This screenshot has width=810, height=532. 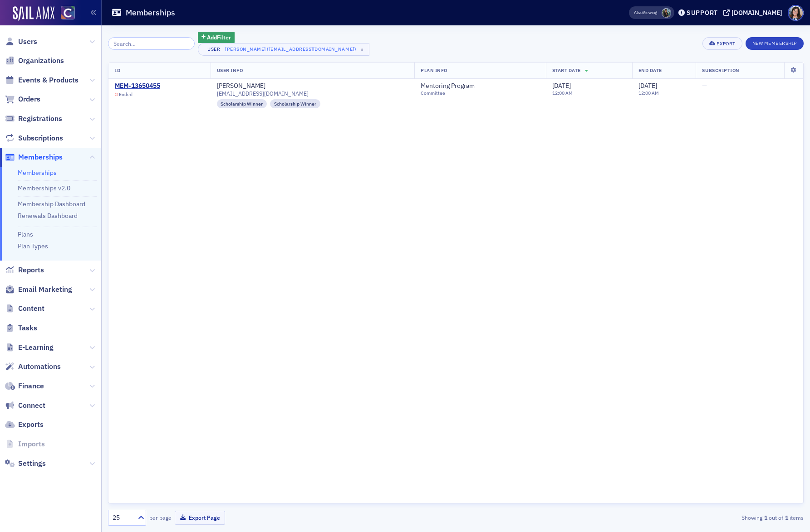 What do you see at coordinates (26, 464) in the screenshot?
I see `a: Settings` at bounding box center [26, 464].